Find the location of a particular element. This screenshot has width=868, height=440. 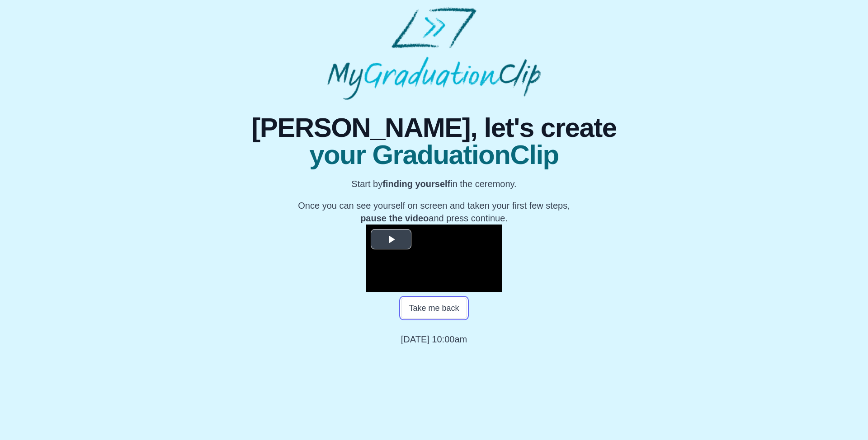

span: your GraduationClip is located at coordinates (433, 155).